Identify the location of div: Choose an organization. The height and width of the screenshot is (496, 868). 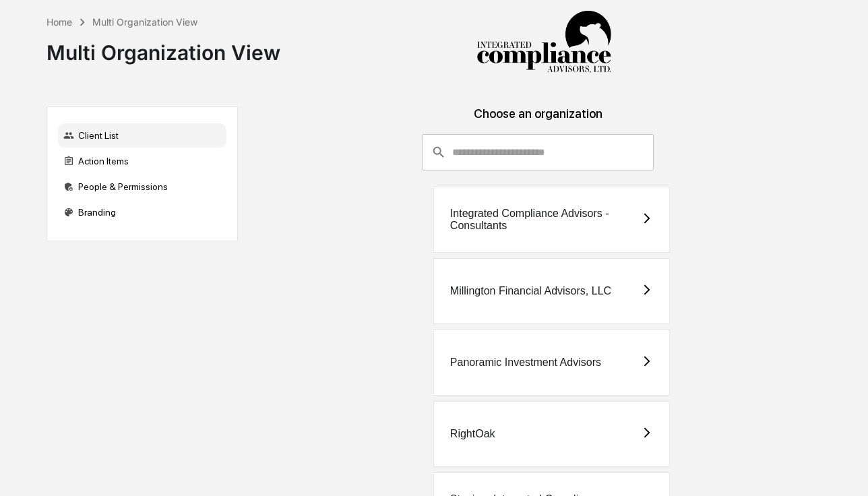
(538, 120).